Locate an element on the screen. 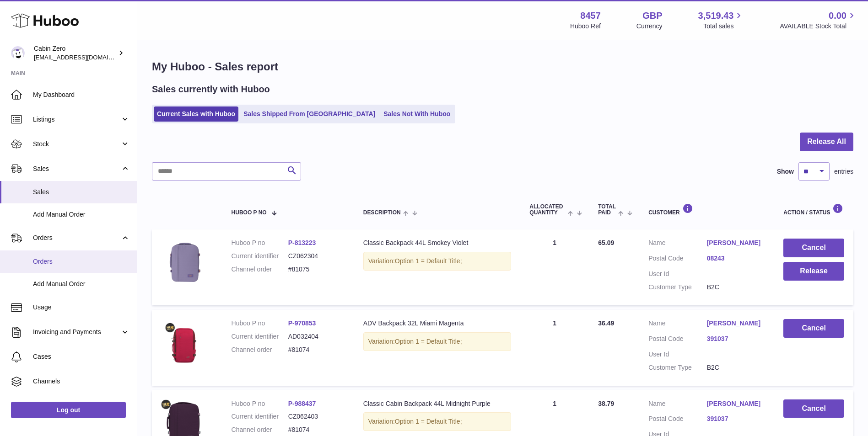 This screenshot has width=868, height=436. img: ADV-32L-Miami-Magenta-FRONT_c1af583d-bc31-48a9-b58c-a78908c5e93d.jpg is located at coordinates (184, 342).